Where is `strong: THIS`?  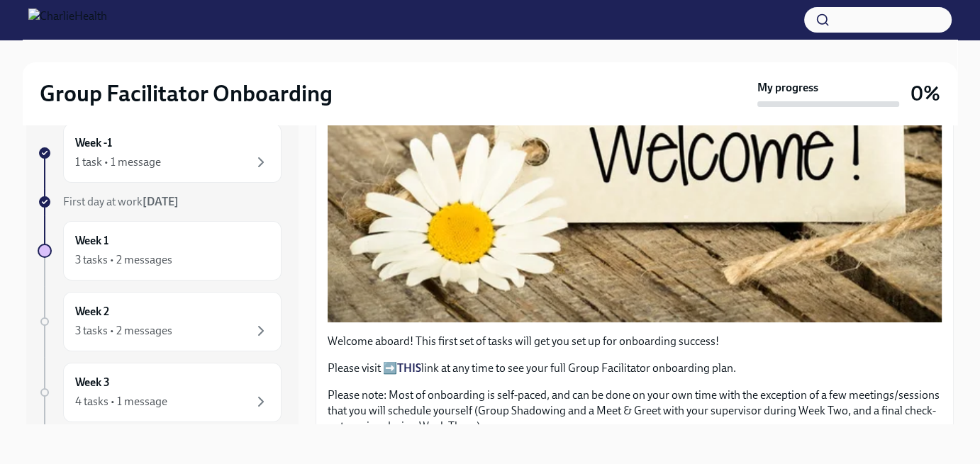 strong: THIS is located at coordinates (409, 368).